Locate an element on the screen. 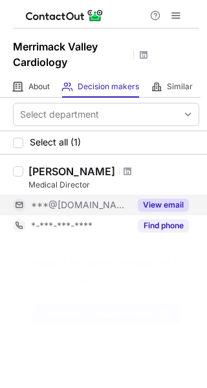 This screenshot has width=207, height=388. header: Looking for more prospects? 👀 is located at coordinates (106, 262).